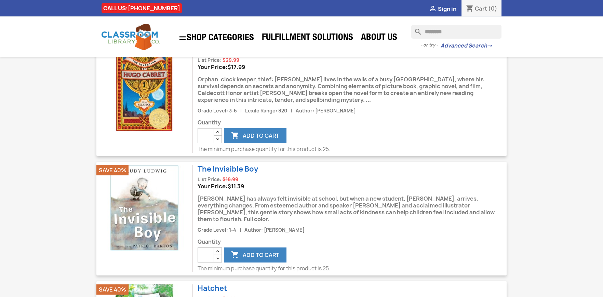 This screenshot has width=603, height=297. What do you see at coordinates (141, 8) in the screenshot?
I see `div: CALL US:` at bounding box center [141, 8].